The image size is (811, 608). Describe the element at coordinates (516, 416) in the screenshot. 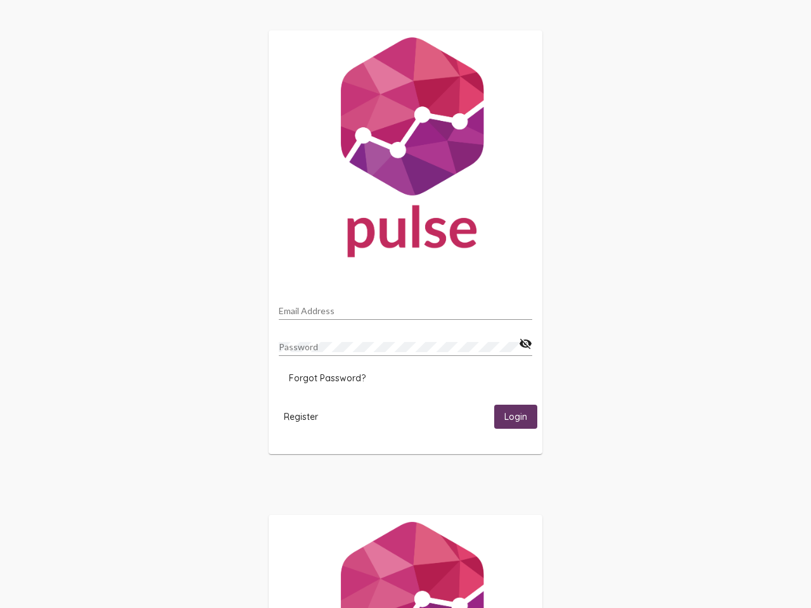

I see `button: Login` at that location.